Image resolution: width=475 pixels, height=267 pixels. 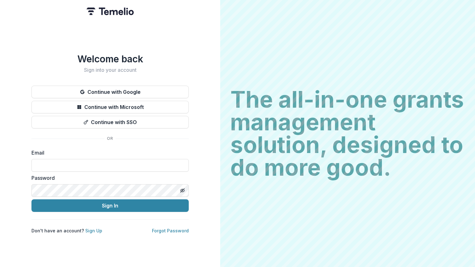 What do you see at coordinates (182, 190) in the screenshot?
I see `button: Toggle password visibility` at bounding box center [182, 190].